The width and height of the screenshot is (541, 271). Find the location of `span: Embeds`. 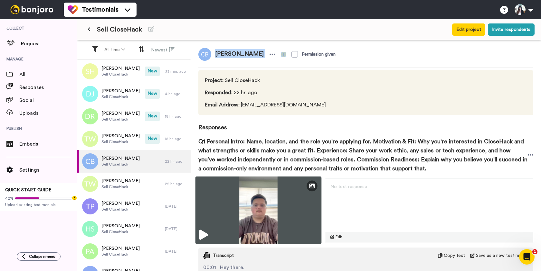

span: Embeds is located at coordinates (48, 144).